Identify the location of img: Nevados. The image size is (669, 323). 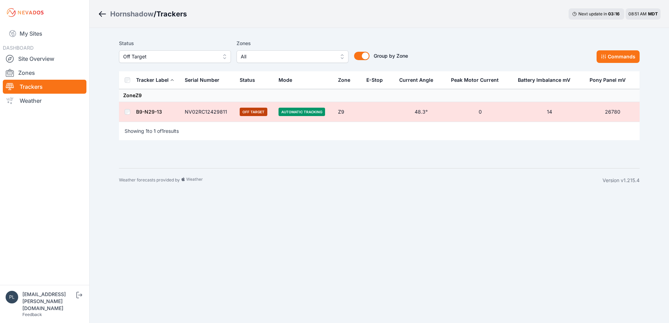
(25, 13).